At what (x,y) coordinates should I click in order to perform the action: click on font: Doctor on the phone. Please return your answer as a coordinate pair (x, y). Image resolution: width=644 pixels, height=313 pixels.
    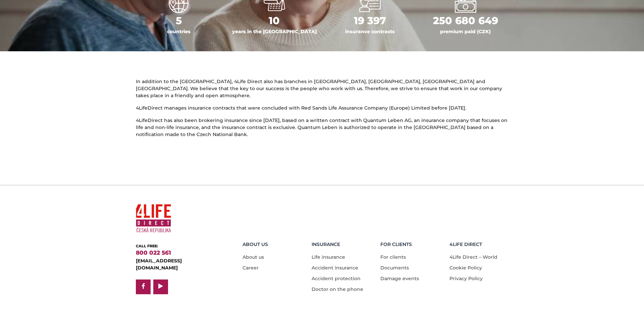
    Looking at the image, I should click on (337, 289).